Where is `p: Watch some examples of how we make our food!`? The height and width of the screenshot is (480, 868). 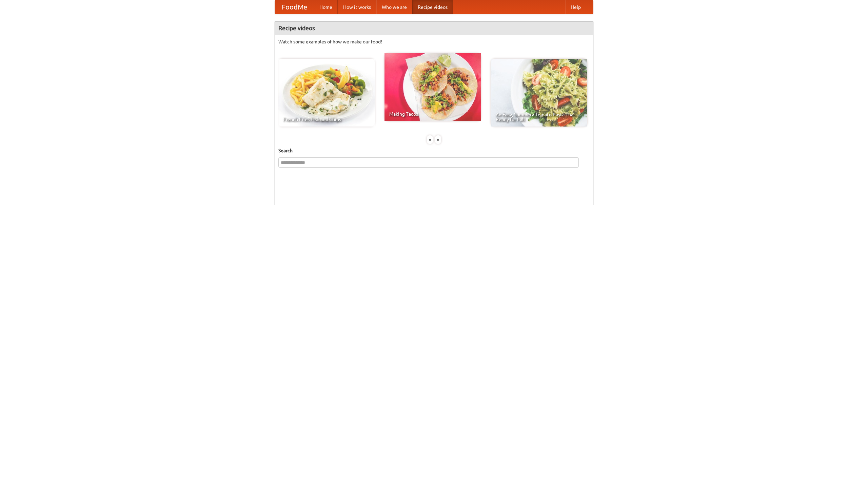
p: Watch some examples of how we make our food! is located at coordinates (434, 42).